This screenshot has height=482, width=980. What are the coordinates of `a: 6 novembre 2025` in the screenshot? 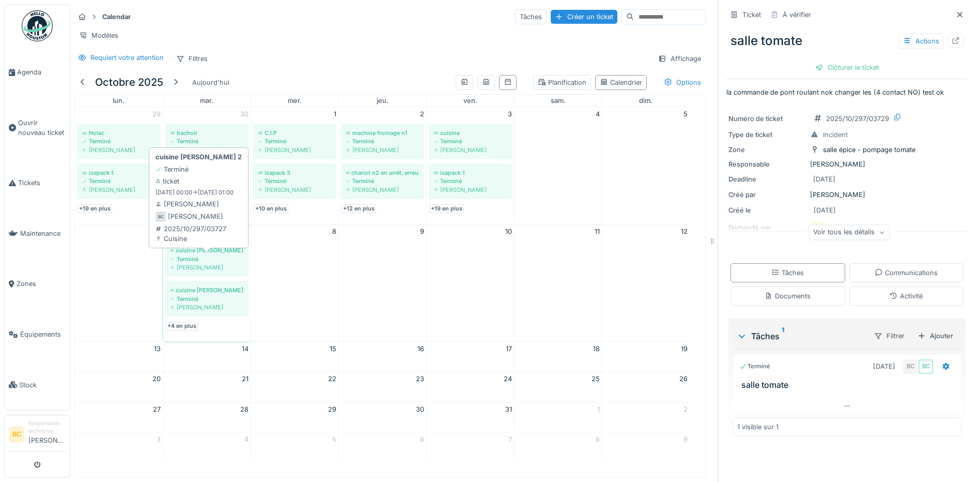 It's located at (422, 439).